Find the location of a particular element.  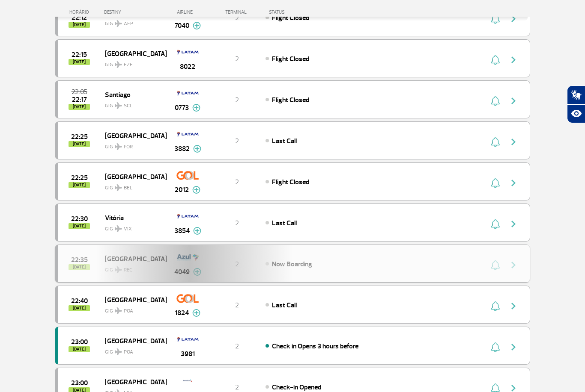

div: DESTINY is located at coordinates (136, 12).